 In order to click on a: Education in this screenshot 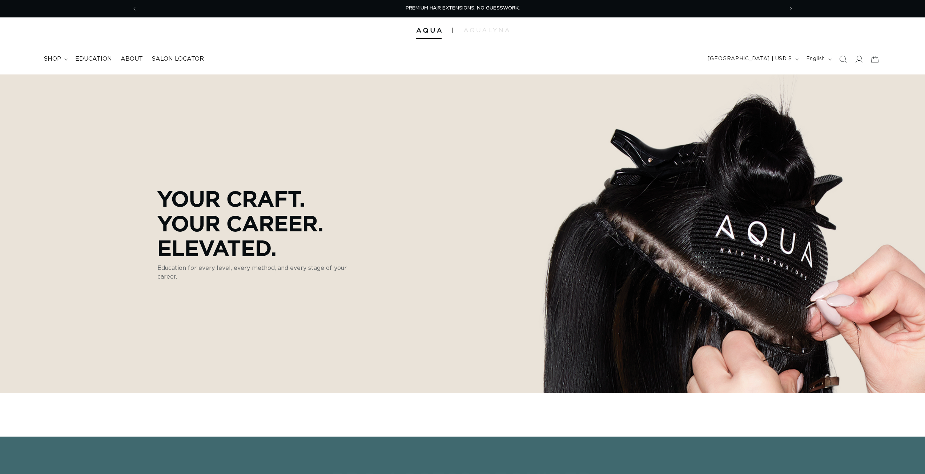, I will do `click(93, 59)`.